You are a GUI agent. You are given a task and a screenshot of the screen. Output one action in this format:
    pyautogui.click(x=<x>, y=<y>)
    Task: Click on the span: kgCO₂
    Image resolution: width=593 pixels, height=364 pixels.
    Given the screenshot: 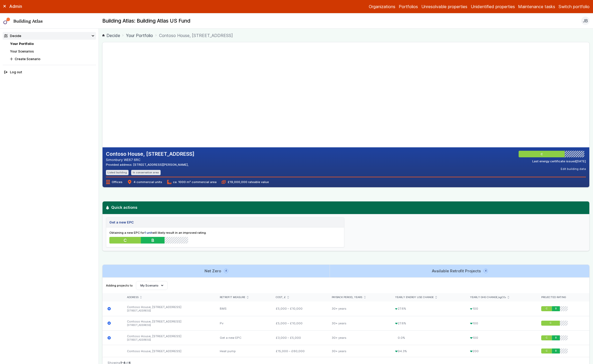 What is the action you would take?
    pyautogui.click(x=502, y=297)
    